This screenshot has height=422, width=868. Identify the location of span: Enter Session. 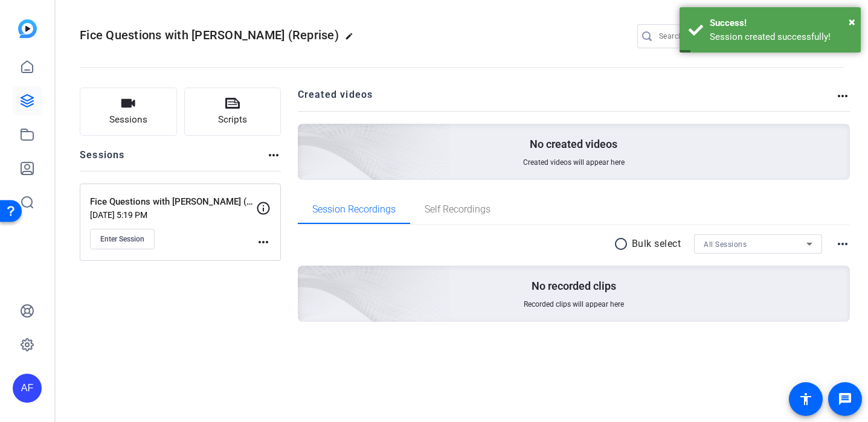
(122, 239).